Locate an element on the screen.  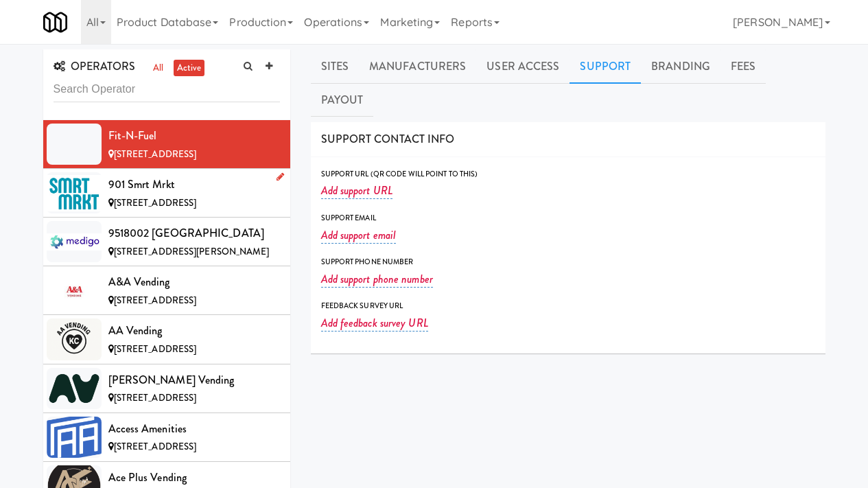
a: Support is located at coordinates (606, 67).